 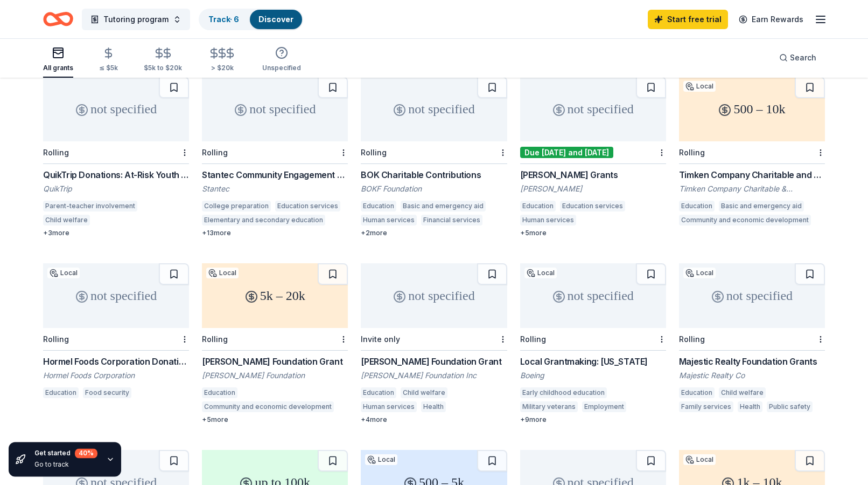 I want to click on div: Boeing, so click(x=593, y=375).